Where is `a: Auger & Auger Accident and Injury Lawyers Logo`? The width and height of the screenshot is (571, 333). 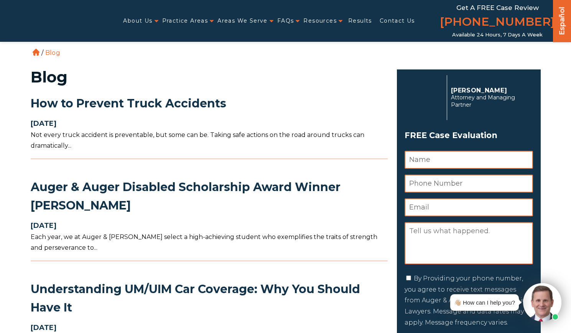 a: Auger & Auger Accident and Injury Lawyers Logo is located at coordinates (51, 21).